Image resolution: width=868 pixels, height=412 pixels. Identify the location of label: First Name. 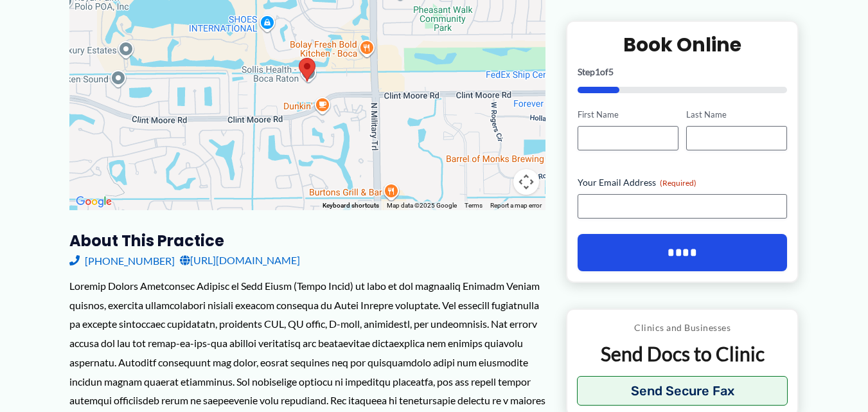
(627, 114).